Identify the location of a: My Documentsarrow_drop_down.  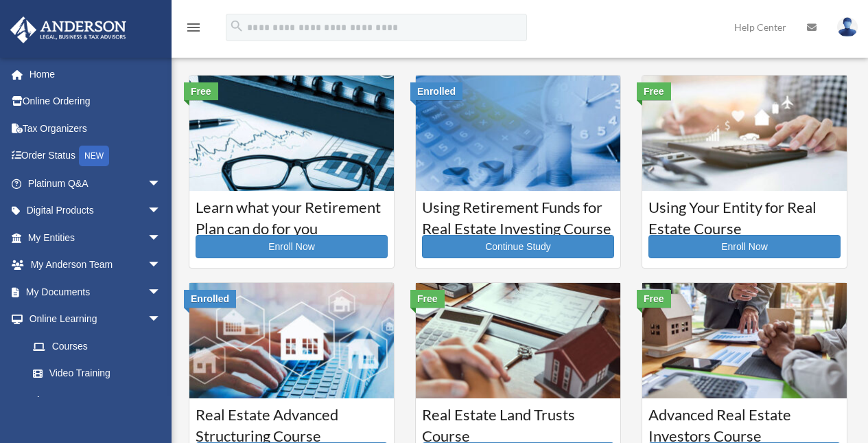
(95, 292).